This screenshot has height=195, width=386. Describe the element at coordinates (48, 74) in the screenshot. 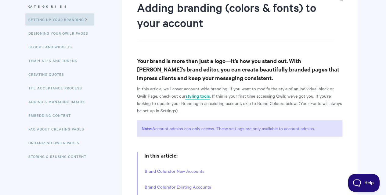

I see `a: Creating Quotes` at that location.